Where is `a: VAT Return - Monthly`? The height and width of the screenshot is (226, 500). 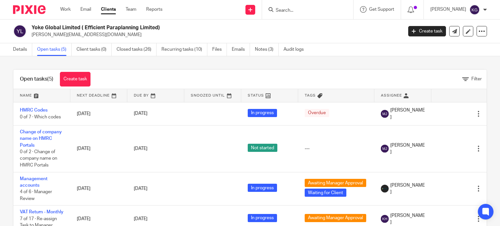
a: VAT Return - Monthly is located at coordinates (42, 212).